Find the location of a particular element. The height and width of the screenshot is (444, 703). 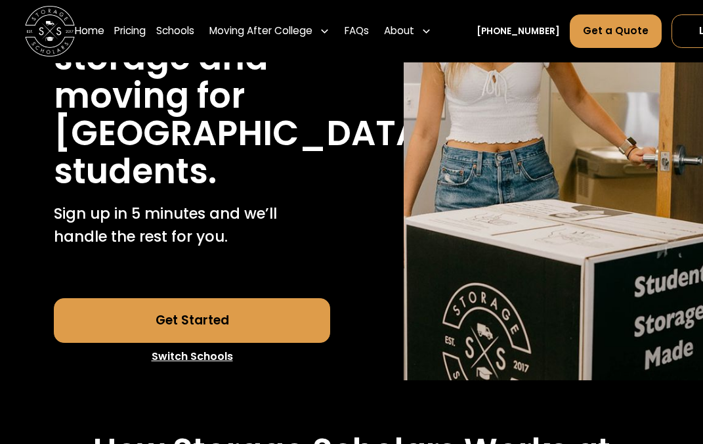

a: Schools is located at coordinates (175, 31).